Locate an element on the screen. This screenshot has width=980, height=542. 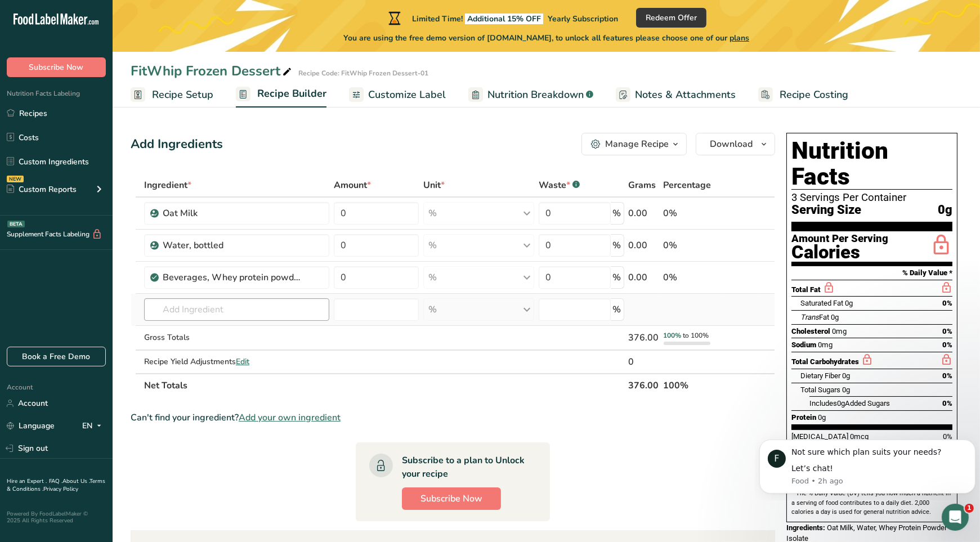
th: Net Totals is located at coordinates (384, 385).